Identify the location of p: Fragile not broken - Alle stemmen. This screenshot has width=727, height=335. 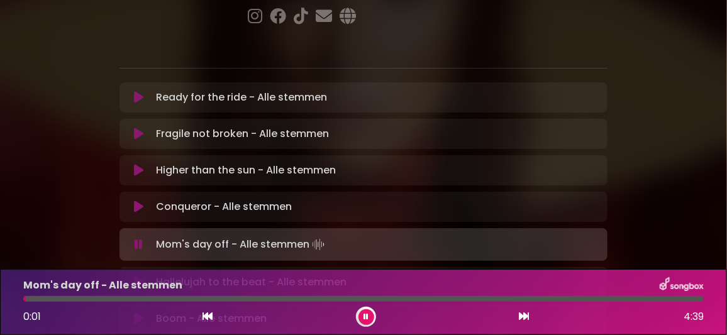
(242, 134).